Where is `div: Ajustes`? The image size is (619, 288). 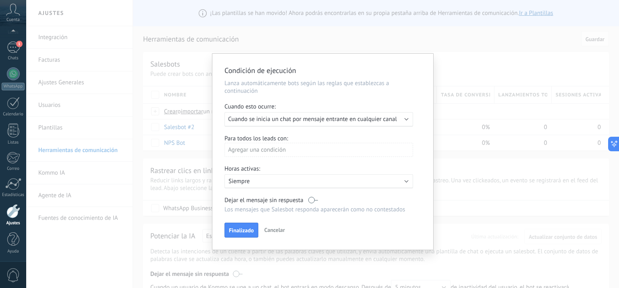 div: Ajustes is located at coordinates (13, 223).